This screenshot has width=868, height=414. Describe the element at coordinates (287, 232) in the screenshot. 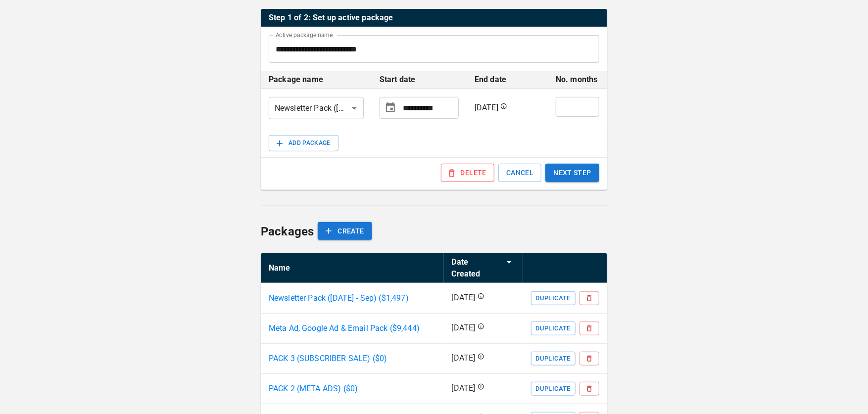

I see `h6: Packages` at that location.